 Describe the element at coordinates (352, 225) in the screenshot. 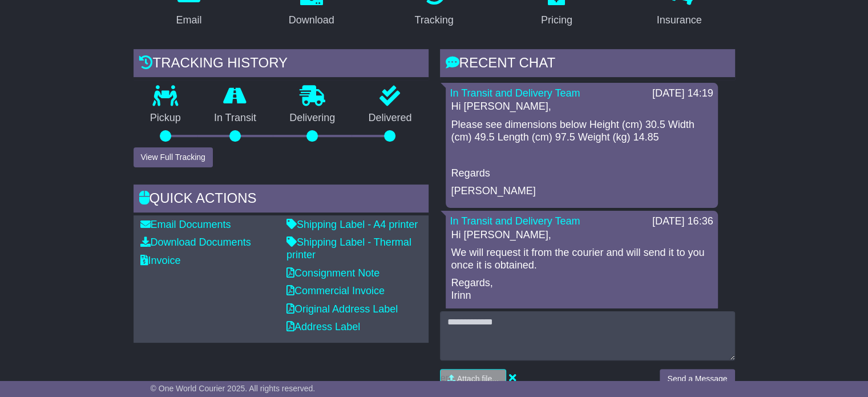

I see `a: Shipping Label - A4 printer` at that location.